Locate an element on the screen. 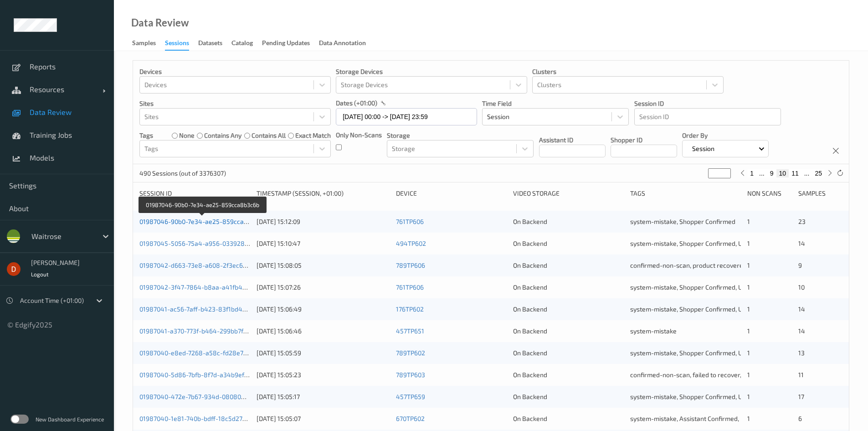 The image size is (868, 431). div: Samples is located at coordinates (144, 44).